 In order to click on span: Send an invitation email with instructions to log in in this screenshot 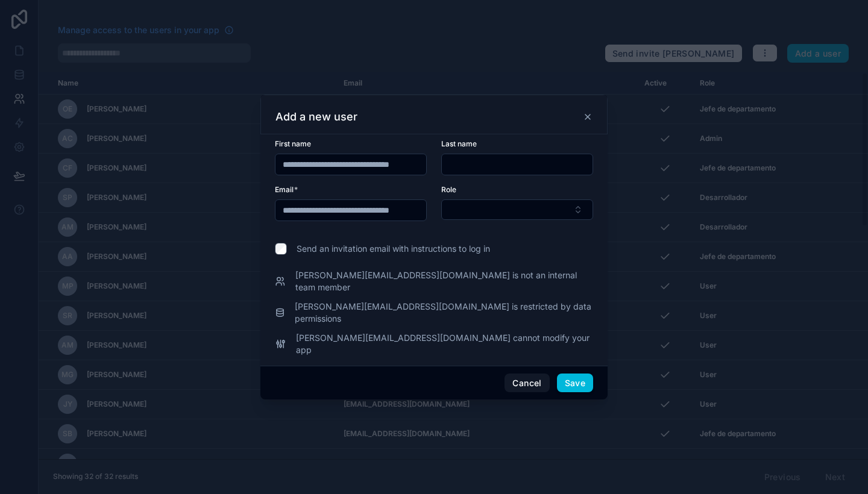, I will do `click(393, 249)`.